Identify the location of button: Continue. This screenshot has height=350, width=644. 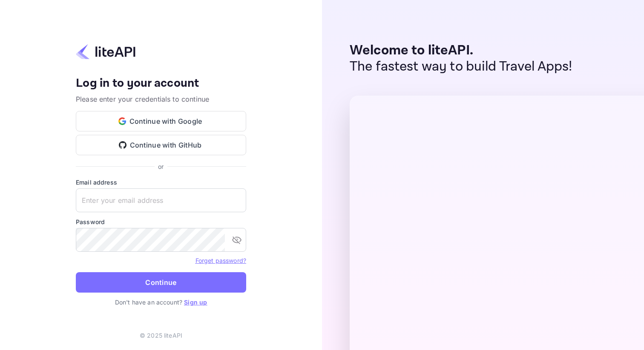
(161, 282).